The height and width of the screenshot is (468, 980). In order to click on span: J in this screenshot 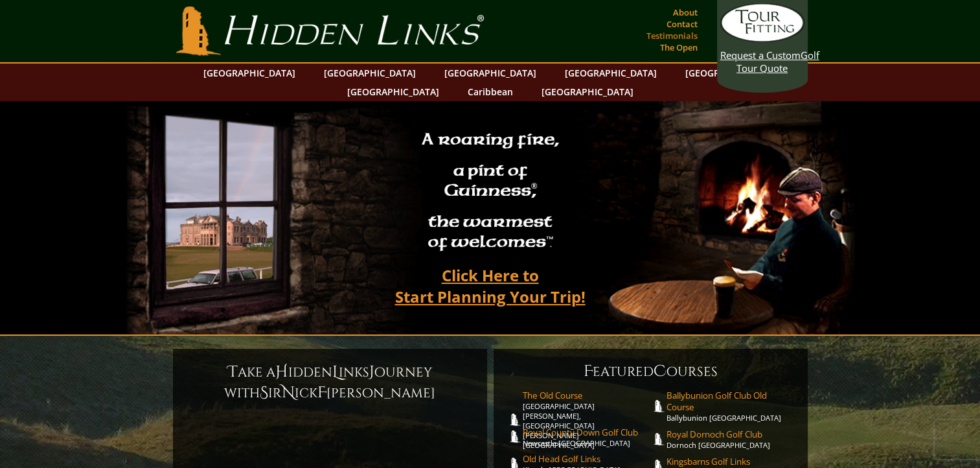, I will do `click(372, 372)`.